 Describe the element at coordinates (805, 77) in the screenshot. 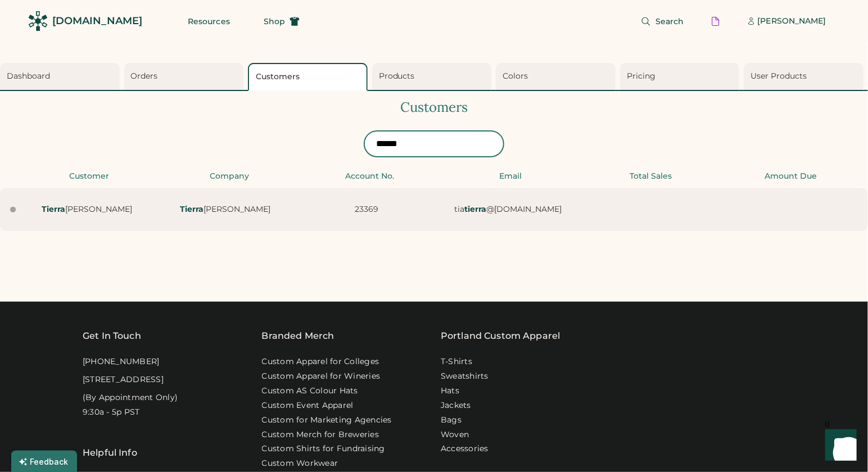

I see `div: User Products` at that location.